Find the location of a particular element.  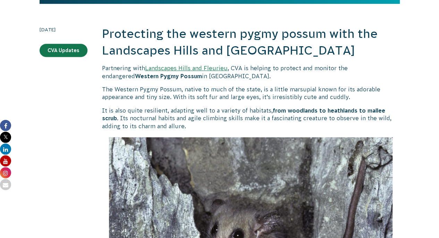

p: The Western Pygmy Possum, native to much of the state, is a little marsupial known for its adorab... is located at coordinates (251, 93).